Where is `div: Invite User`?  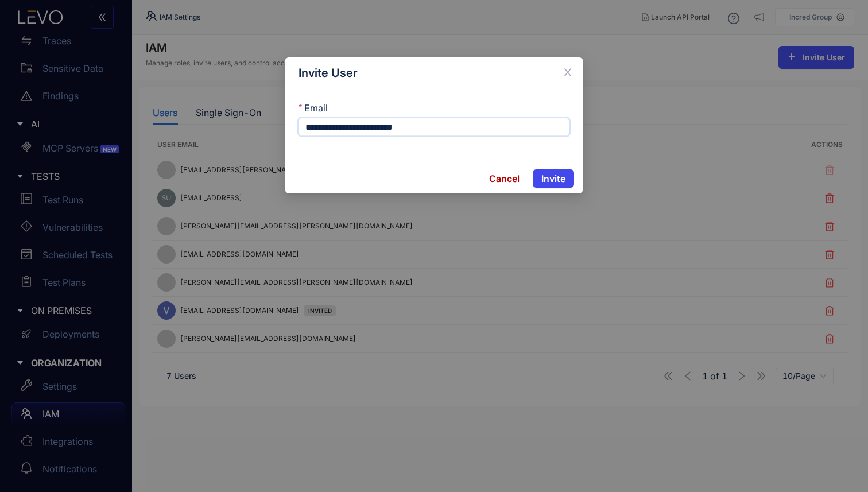
div: Invite User is located at coordinates (434, 73).